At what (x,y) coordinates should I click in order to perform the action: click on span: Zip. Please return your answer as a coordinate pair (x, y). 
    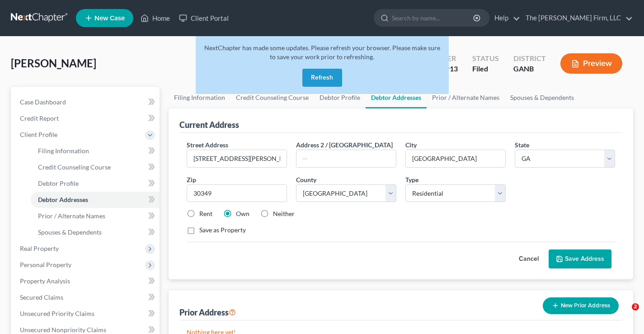
    Looking at the image, I should click on (191, 180).